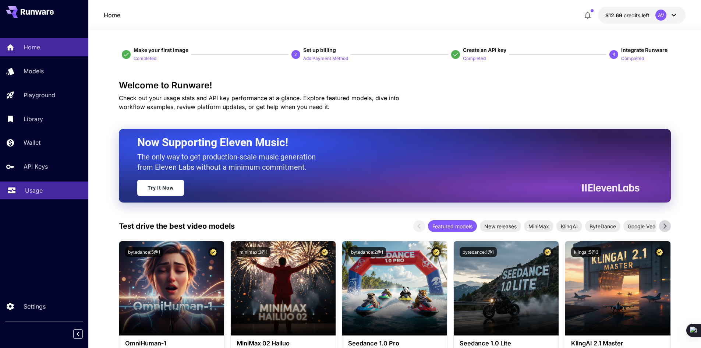 This screenshot has width=701, height=348. I want to click on span: Make your first image, so click(161, 50).